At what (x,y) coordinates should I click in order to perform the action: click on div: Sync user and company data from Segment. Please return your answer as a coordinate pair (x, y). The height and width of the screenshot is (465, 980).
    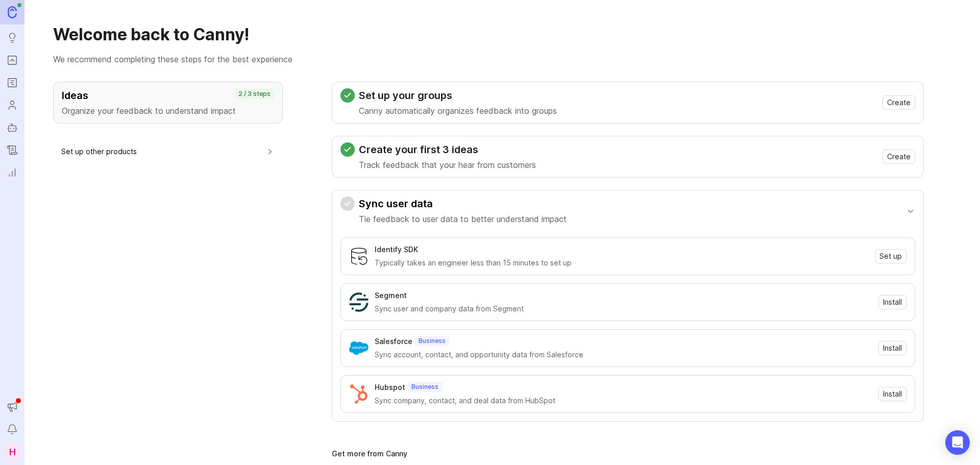
    Looking at the image, I should click on (623, 309).